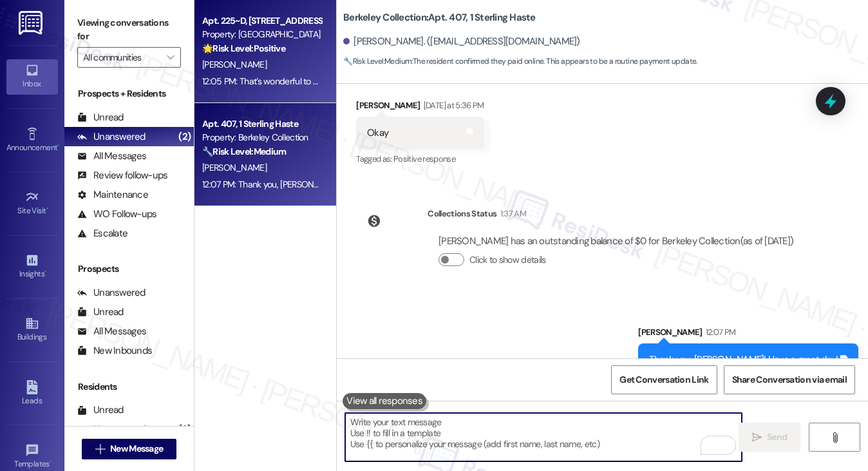  Describe the element at coordinates (419, 158) in the screenshot. I see `div: Tagged as:` at that location.